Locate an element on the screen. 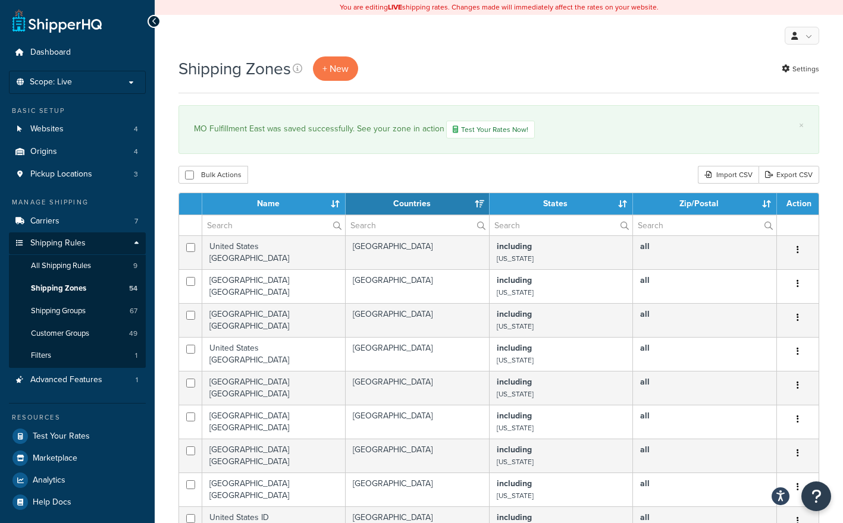 The image size is (843, 523). span: 3 is located at coordinates (136, 174).